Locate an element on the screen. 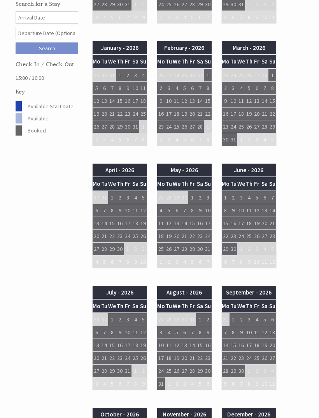  dd: Booked is located at coordinates (51, 131).